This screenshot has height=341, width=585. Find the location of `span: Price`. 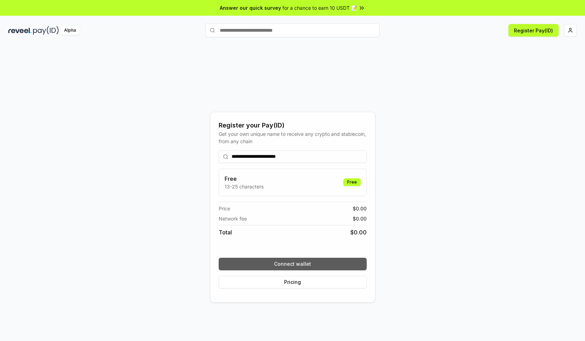

span: Price is located at coordinates (224, 208).